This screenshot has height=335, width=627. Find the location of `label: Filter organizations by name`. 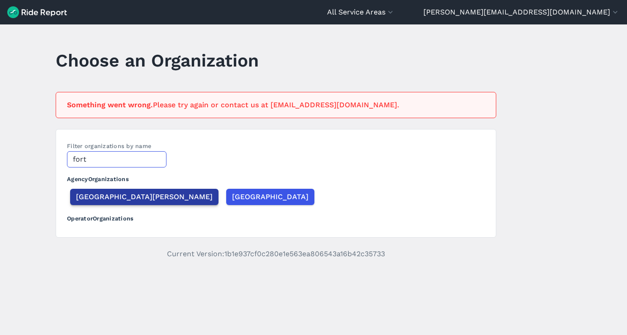

label: Filter organizations by name is located at coordinates (109, 146).